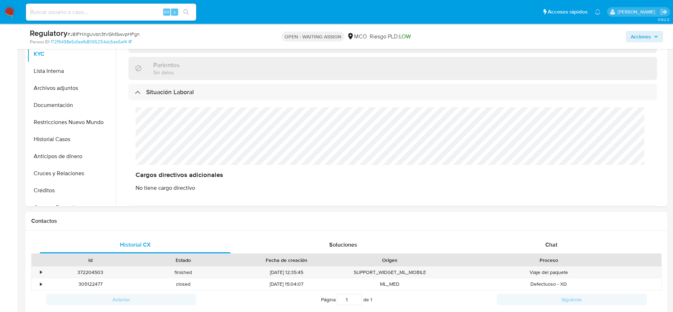 This screenshot has height=312, width=673. I want to click on span: 1, so click(371, 299).